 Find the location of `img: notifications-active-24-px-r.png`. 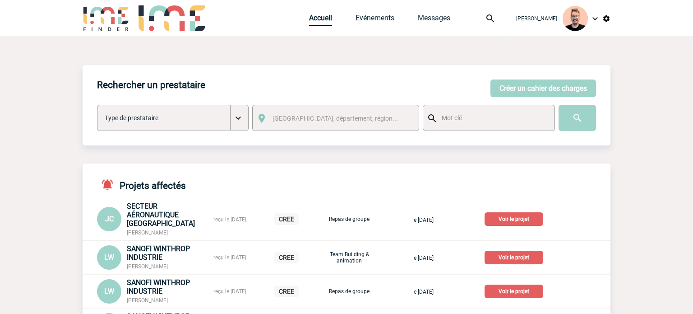

img: notifications-active-24-px-r.png is located at coordinates (110, 184).